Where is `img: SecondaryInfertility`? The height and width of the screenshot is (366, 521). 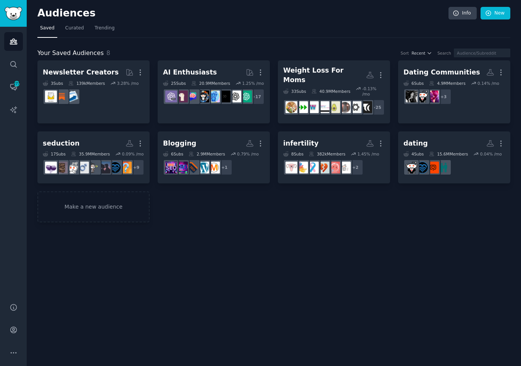
img: SecondaryInfertility is located at coordinates (345, 167).